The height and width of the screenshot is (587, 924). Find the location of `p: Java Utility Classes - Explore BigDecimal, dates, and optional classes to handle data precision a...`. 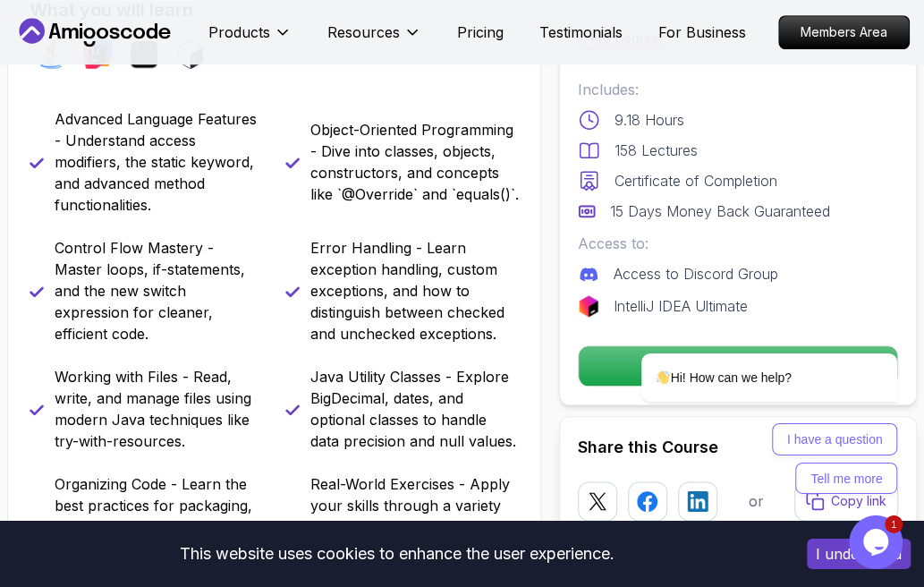

p: Java Utility Classes - Explore BigDecimal, dates, and optional classes to handle data precision a... is located at coordinates (415, 408).